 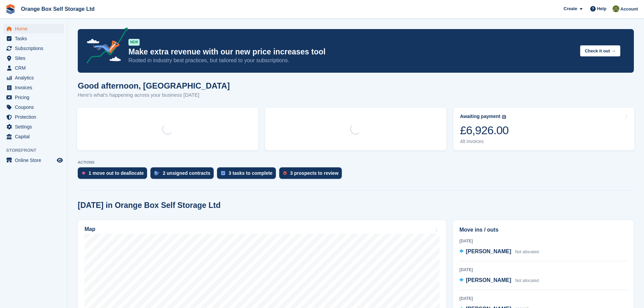 What do you see at coordinates (484, 141) in the screenshot?
I see `div: 48 invoices` at bounding box center [484, 141].